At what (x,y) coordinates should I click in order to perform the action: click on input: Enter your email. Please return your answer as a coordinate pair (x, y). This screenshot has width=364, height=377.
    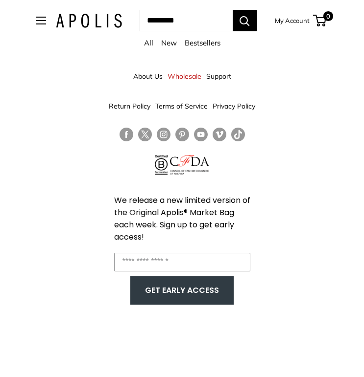
    Looking at the image, I should click on (182, 262).